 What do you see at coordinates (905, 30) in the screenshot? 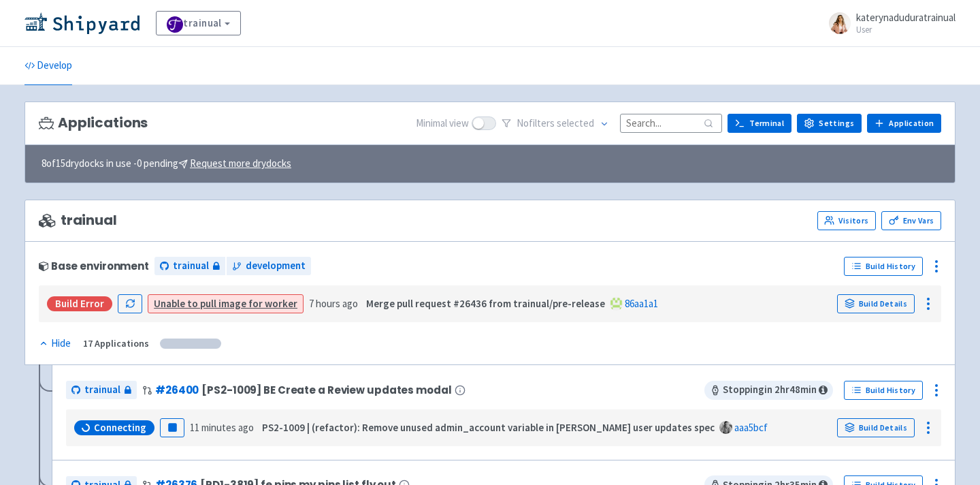
I see `small: User` at bounding box center [905, 30].